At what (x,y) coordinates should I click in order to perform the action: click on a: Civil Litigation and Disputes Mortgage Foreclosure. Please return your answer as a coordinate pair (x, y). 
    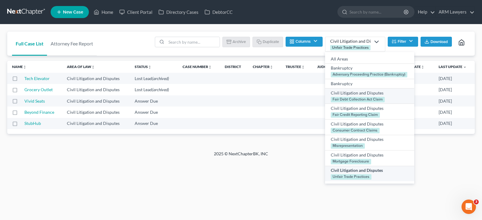
    Looking at the image, I should click on (370, 158).